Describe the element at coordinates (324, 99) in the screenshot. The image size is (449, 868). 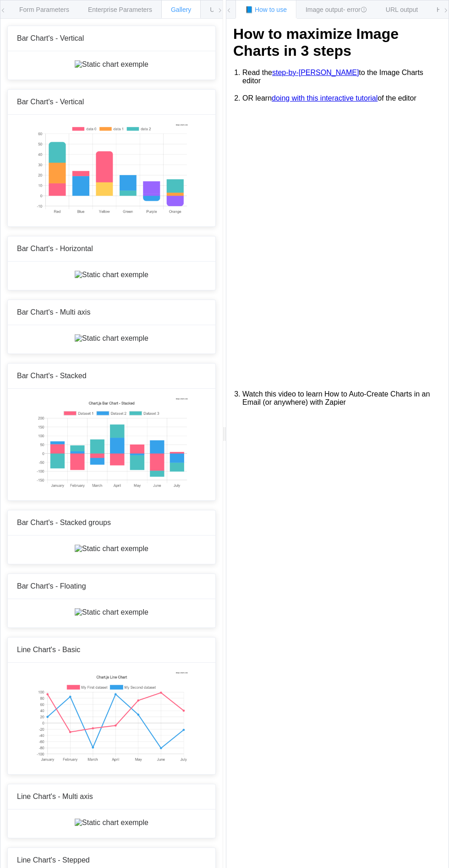
I see `a: doing with this interactive tutorial` at that location.